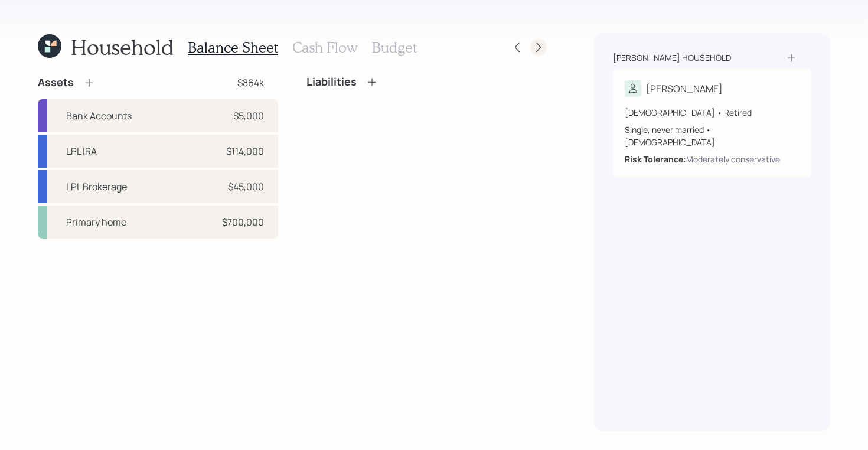  Describe the element at coordinates (325, 48) in the screenshot. I see `h3: Cash Flow` at that location.